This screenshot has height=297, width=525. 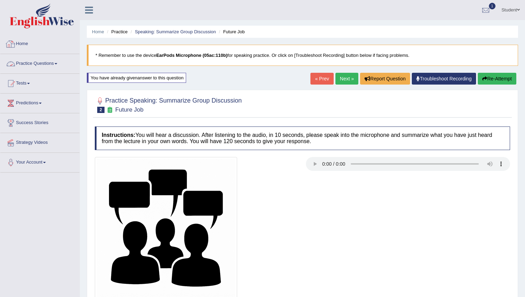 I want to click on b: EarPods Microphone (05ac:110b), so click(x=192, y=55).